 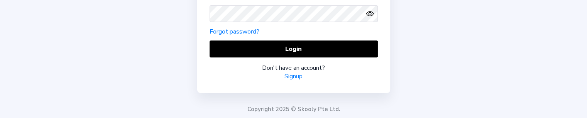 I want to click on button: eye outlineeye off outline, so click(x=372, y=14).